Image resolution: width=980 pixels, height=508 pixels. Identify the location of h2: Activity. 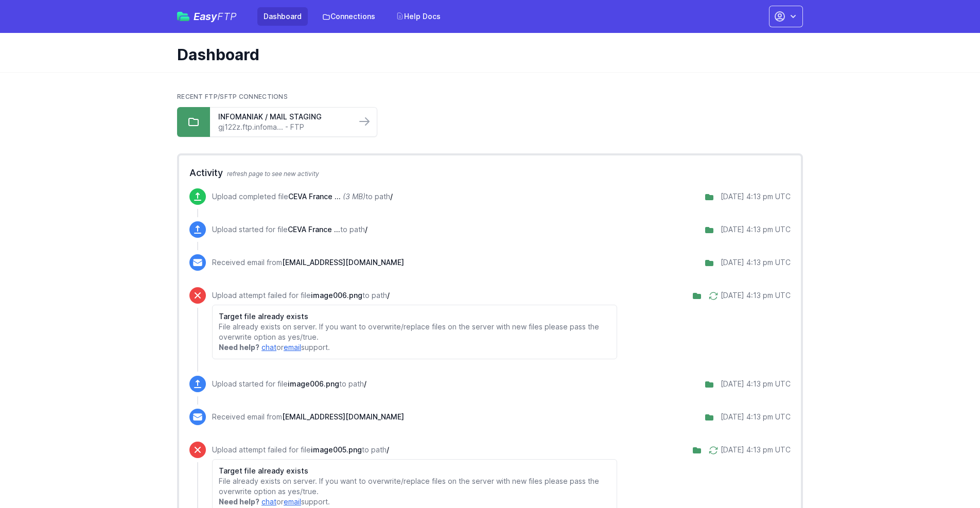
(490, 173).